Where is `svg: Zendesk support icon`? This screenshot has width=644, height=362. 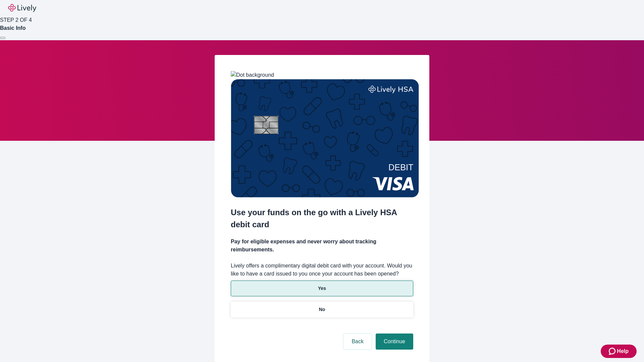
svg: Zendesk support icon is located at coordinates (613, 352).